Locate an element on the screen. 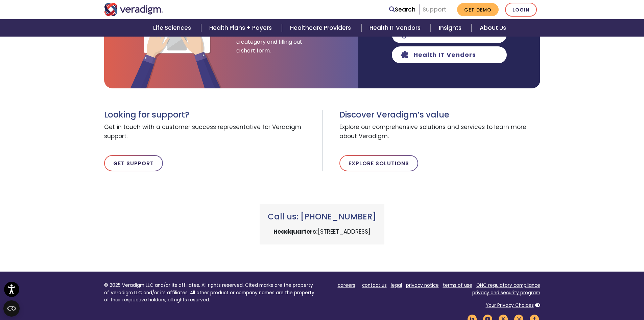  a: privacy notice is located at coordinates (423, 285).